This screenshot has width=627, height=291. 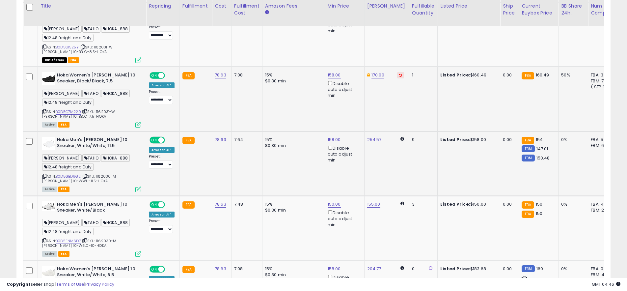 What do you see at coordinates (422, 75) in the screenshot?
I see `div: 1` at bounding box center [422, 75].